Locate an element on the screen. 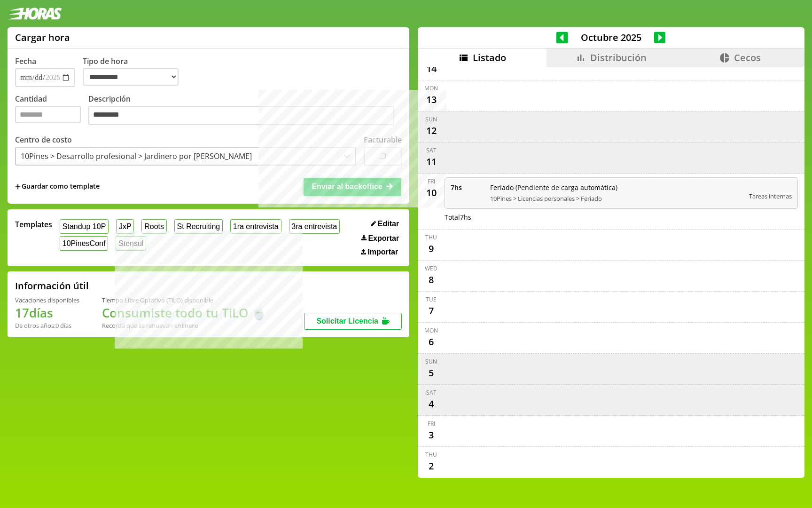  label: Facturable is located at coordinates (382, 140).